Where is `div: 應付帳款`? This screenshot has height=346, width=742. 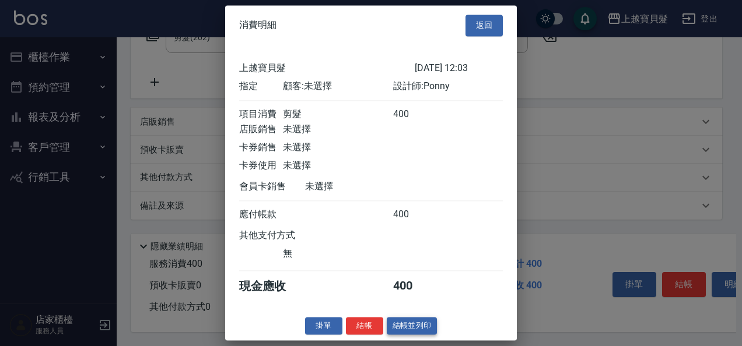 div: 應付帳款 is located at coordinates (261, 215).